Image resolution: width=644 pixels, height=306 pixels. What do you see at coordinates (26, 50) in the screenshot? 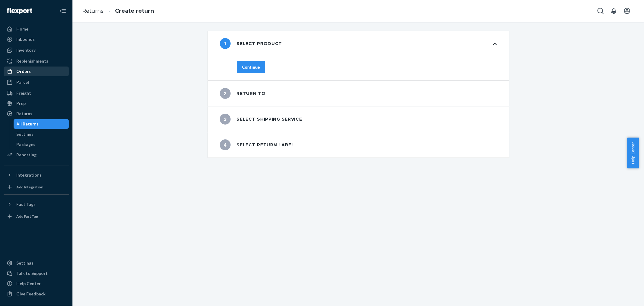
I see `div: Inventory` at bounding box center [26, 50].